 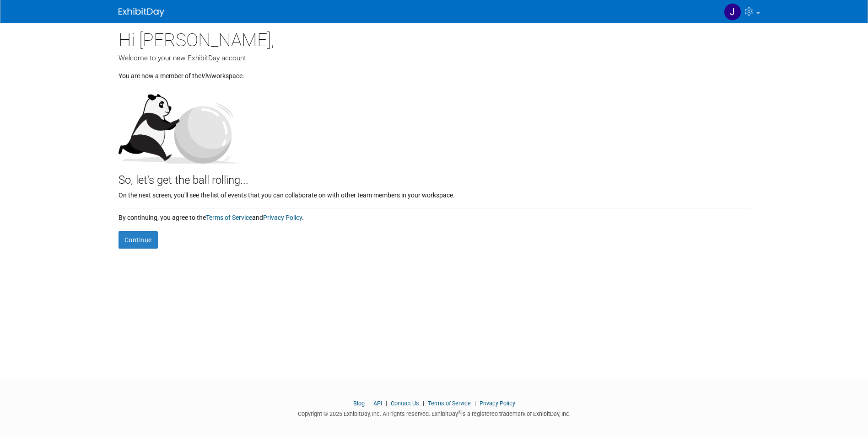 What do you see at coordinates (434, 58) in the screenshot?
I see `div: Welcome to your new ExhibitDay account.` at bounding box center [434, 58].